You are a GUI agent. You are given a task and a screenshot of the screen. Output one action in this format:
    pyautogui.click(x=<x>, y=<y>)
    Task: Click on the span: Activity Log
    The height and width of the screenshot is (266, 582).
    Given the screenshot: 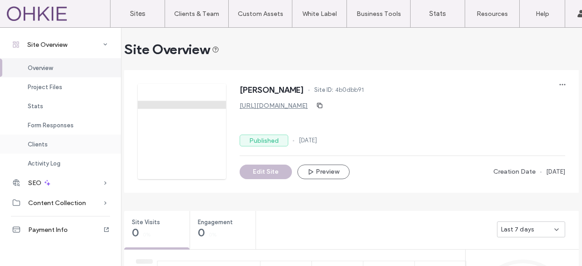 What is the action you would take?
    pyautogui.click(x=44, y=163)
    